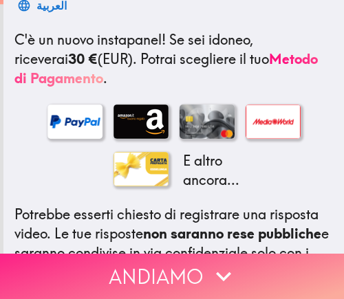  I want to click on a: Metodo di Pagamento, so click(166, 68).